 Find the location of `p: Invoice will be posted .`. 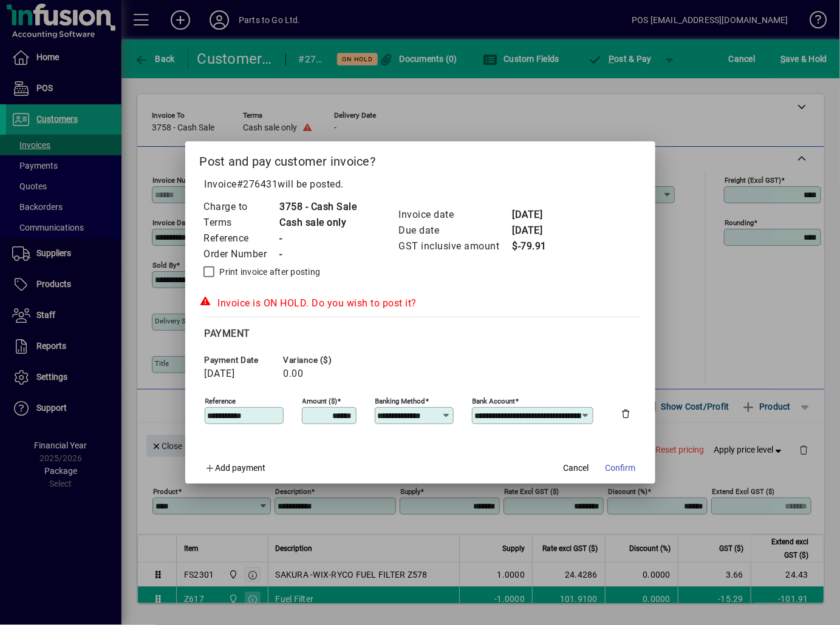

p: Invoice will be posted . is located at coordinates (420, 185).